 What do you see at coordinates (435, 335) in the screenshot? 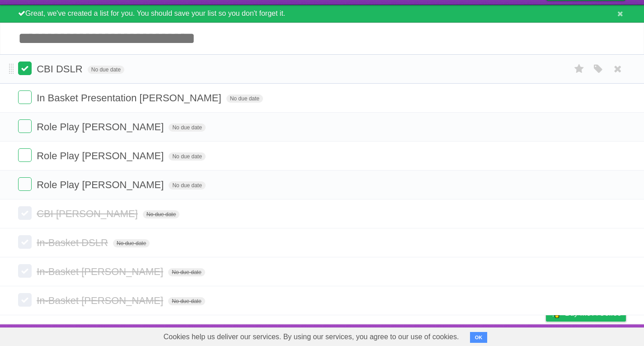
I see `a: About` at bounding box center [435, 335].